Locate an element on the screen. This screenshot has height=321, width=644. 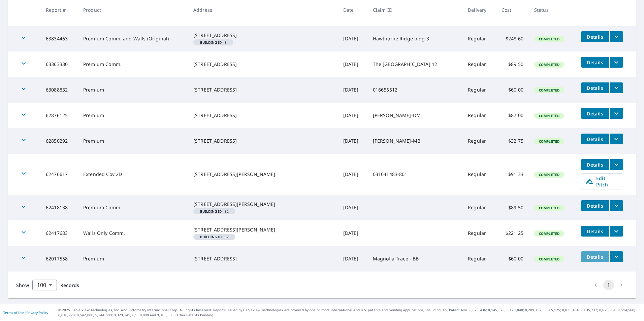
p: © 2025 Eagle View Technologies, Inc. and Pictometry International Corp. All Rights Reserved. Repo... is located at coordinates (349, 313).